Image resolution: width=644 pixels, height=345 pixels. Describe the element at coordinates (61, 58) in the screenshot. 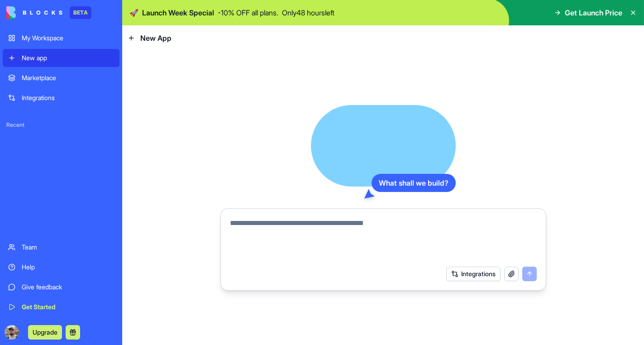

I see `a: New app` at that location.